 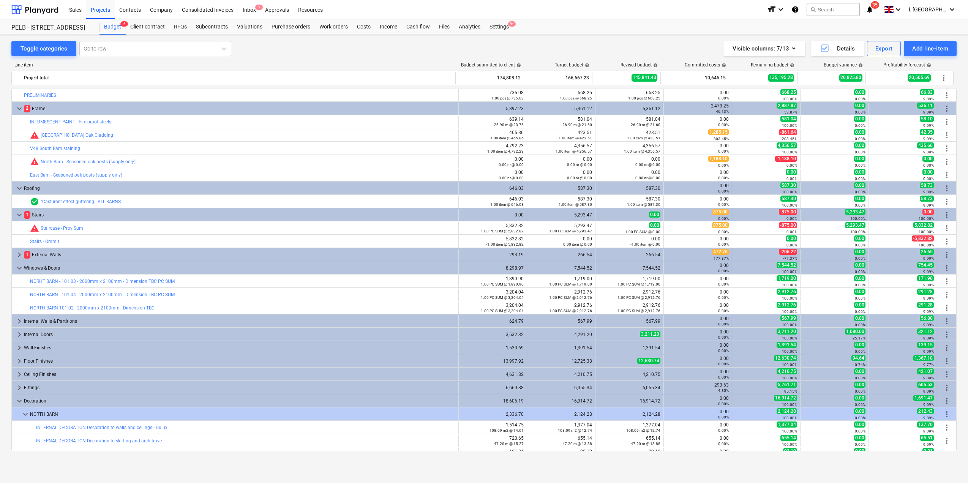 What do you see at coordinates (493, 95) in the screenshot?
I see `div: 735.08` at bounding box center [493, 95].